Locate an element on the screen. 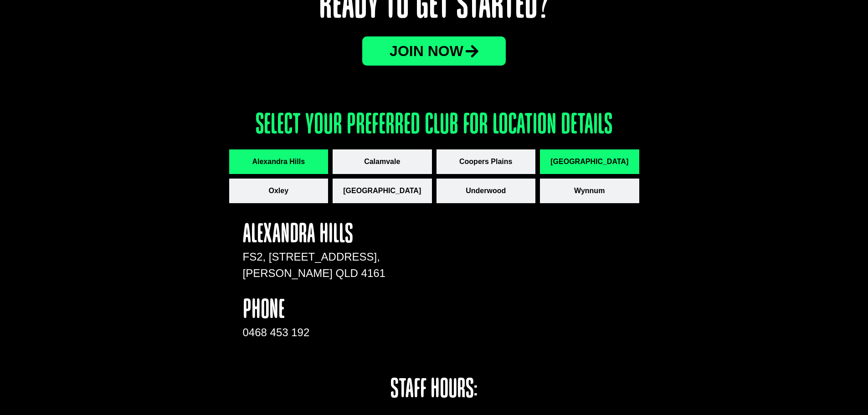  div: 0468 453 192 is located at coordinates (314, 333).